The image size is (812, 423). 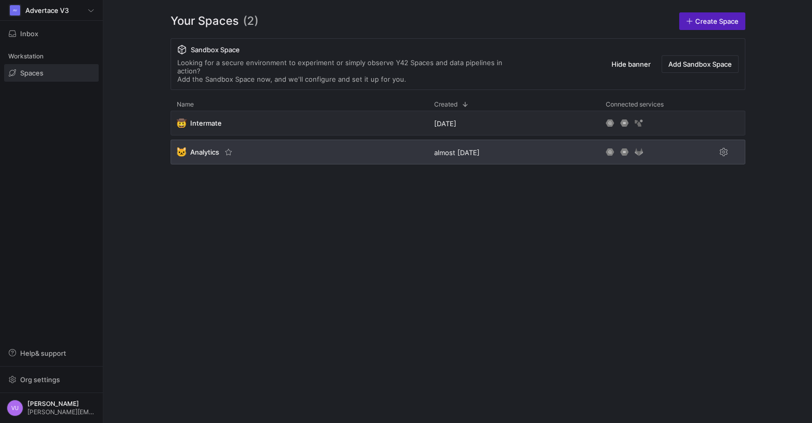 I want to click on span: Your Spaces, so click(x=205, y=21).